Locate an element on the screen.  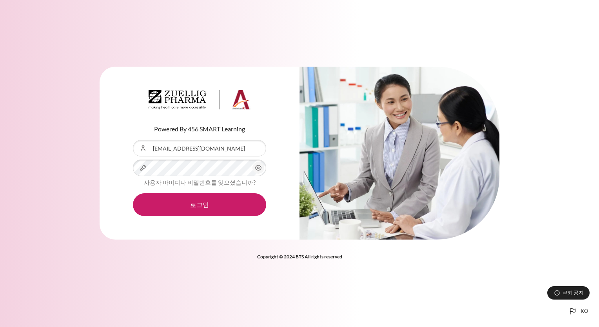
button: 쿠키 공지 is located at coordinates (569, 293).